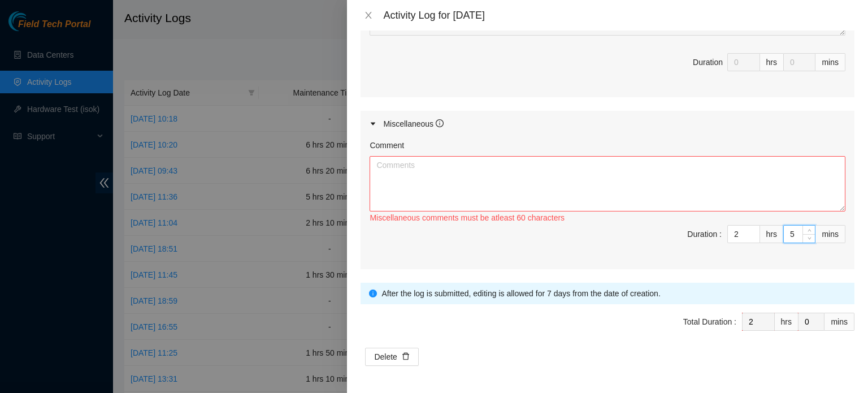 The height and width of the screenshot is (393, 868). Describe the element at coordinates (707, 62) in the screenshot. I see `div: Duration` at that location.